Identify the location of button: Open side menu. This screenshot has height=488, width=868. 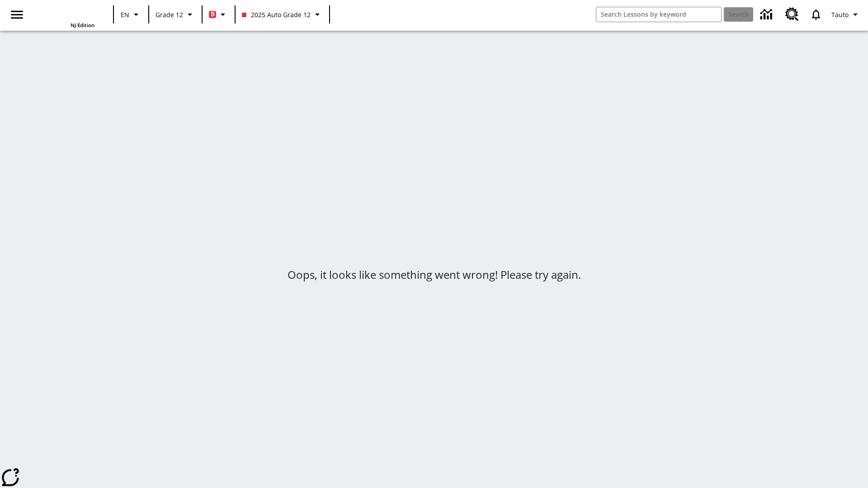
(17, 14).